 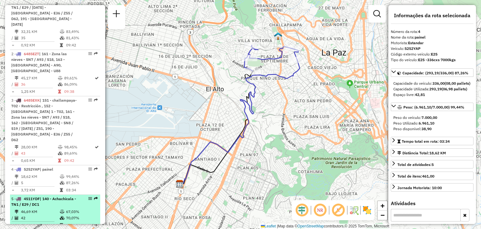 I want to click on a: Distância Total:18,62 KM, so click(x=432, y=152).